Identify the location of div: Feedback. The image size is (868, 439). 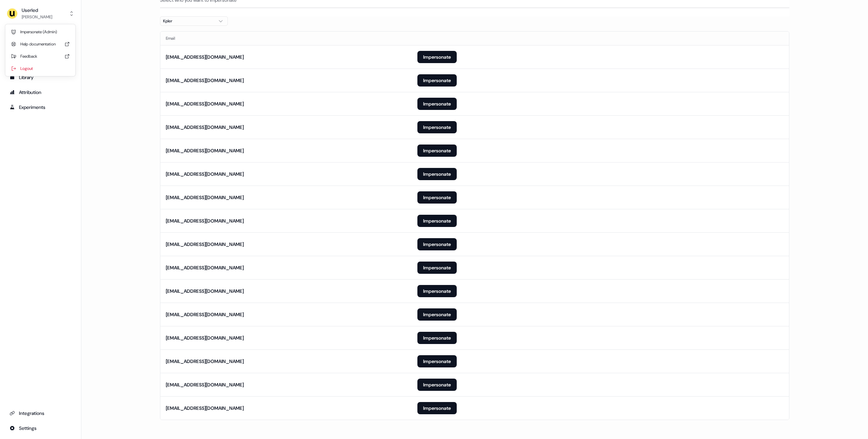
(40, 56).